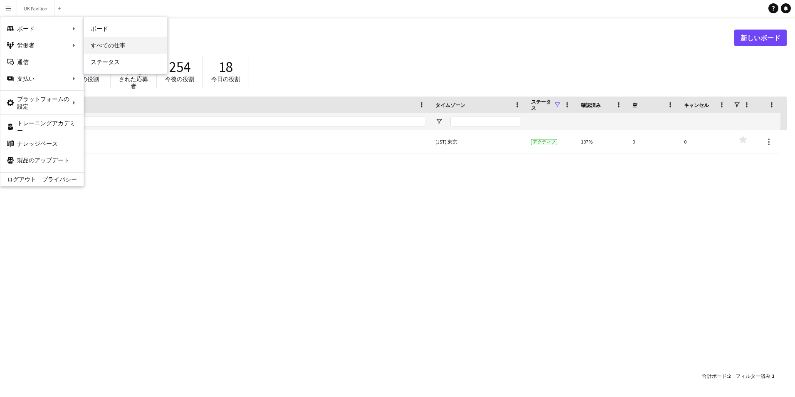 This screenshot has width=795, height=397. I want to click on a: ボード, so click(126, 29).